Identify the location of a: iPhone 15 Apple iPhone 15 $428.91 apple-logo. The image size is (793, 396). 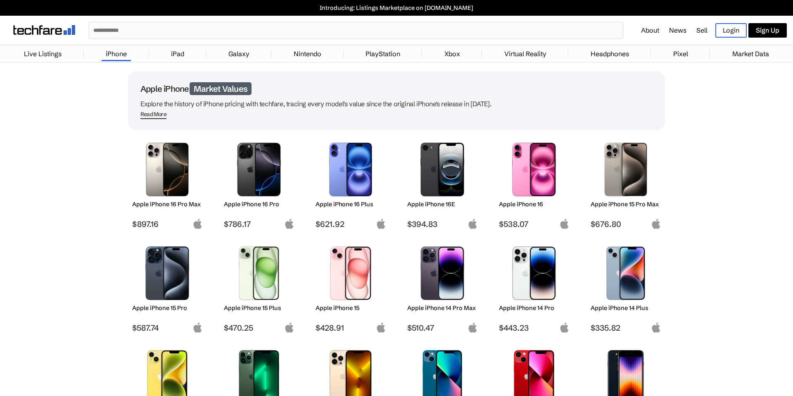
(351, 287).